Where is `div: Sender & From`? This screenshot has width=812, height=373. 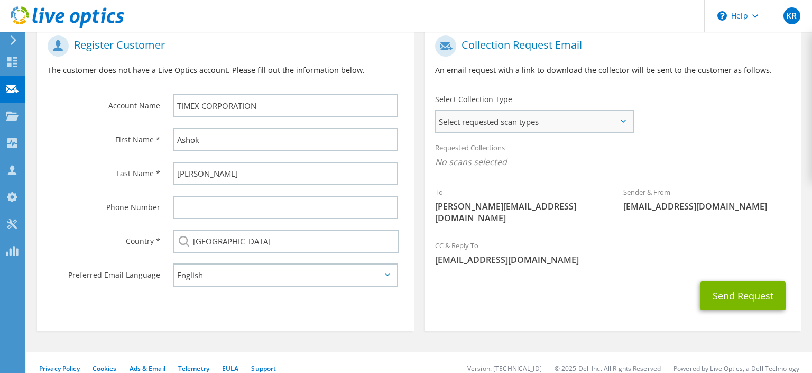 div: Sender & From is located at coordinates (707, 199).